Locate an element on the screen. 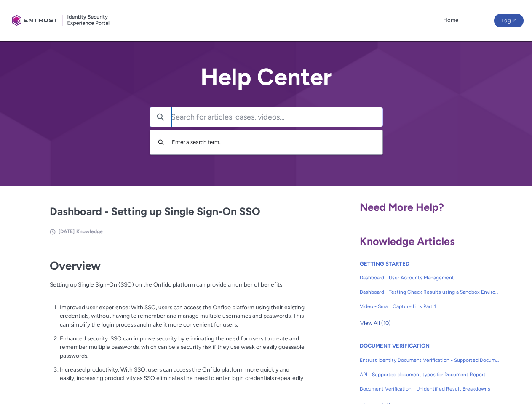 The image size is (532, 404). span: Entrust Identity Document Verification - Supported Document type and size is located at coordinates (430, 360).